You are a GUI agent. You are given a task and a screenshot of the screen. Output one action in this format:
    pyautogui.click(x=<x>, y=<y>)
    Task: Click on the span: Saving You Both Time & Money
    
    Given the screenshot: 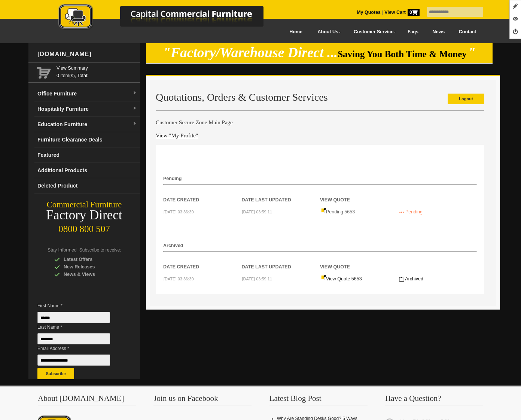 What is the action you would take?
    pyautogui.click(x=402, y=54)
    